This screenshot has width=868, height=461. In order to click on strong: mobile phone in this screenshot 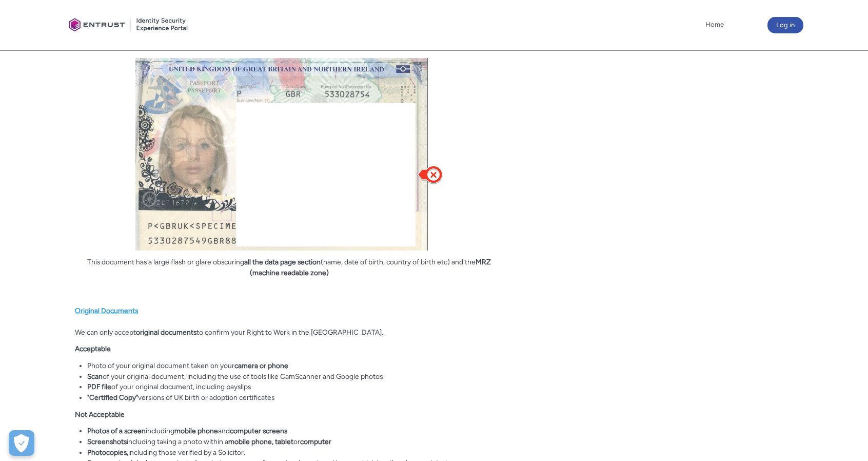, I will do `click(196, 430)`.